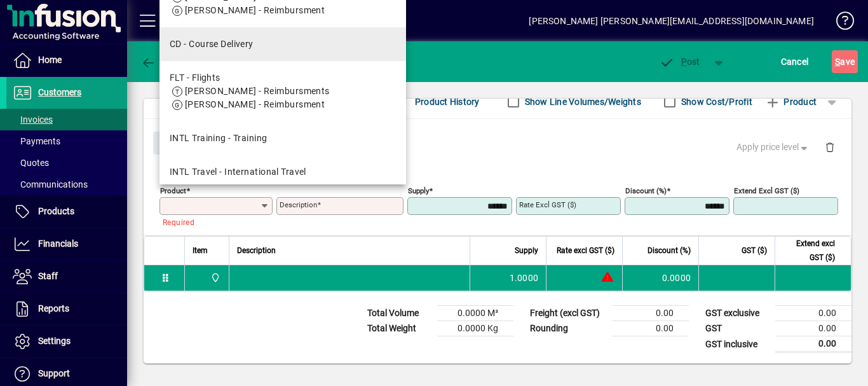 The height and width of the screenshot is (386, 868). I want to click on mat-option: INTL Travel - International Travel, so click(283, 171).